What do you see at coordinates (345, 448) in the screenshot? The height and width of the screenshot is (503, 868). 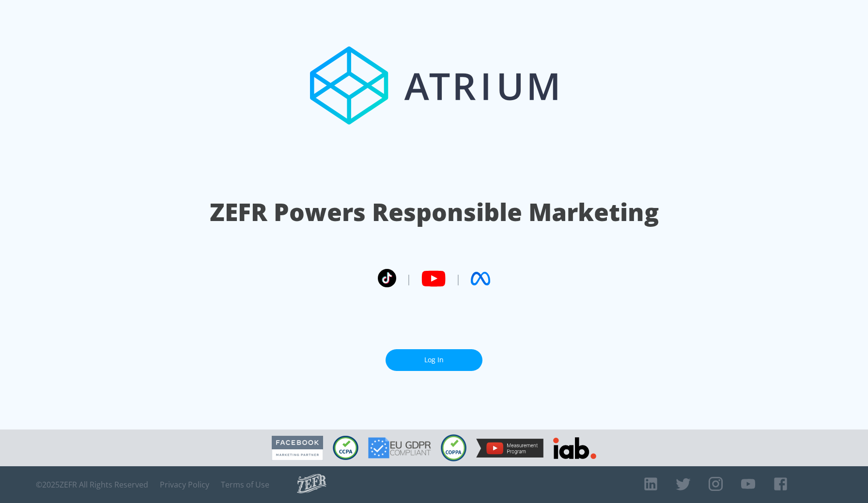 I see `img: CCPA Compliant` at bounding box center [345, 448].